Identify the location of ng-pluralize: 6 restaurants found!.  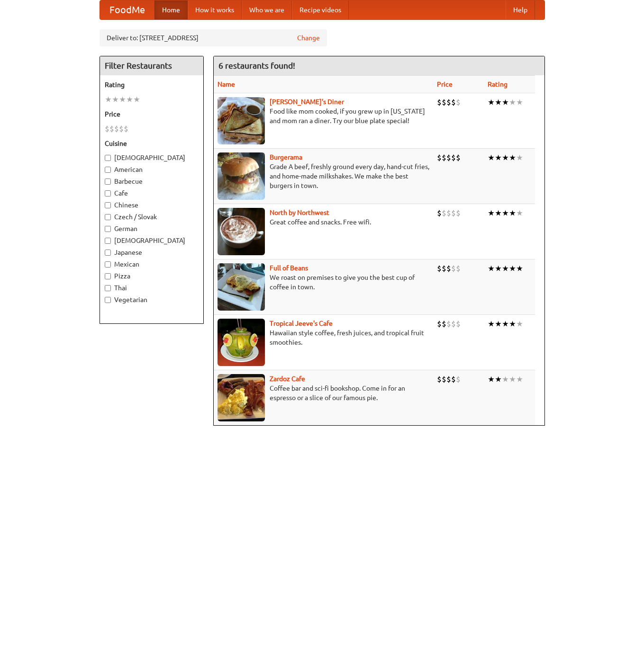
(257, 65).